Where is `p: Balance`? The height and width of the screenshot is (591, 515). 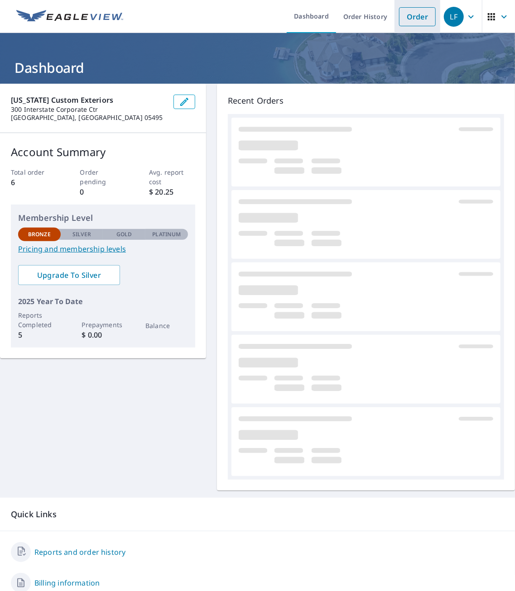
p: Balance is located at coordinates (167, 326).